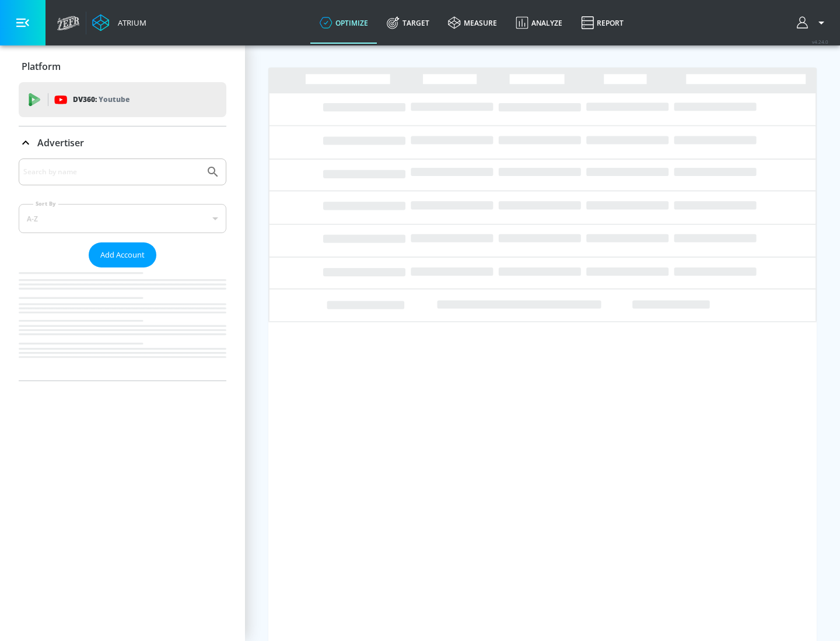 This screenshot has height=641, width=840. Describe the element at coordinates (123, 255) in the screenshot. I see `span: Add Account` at that location.